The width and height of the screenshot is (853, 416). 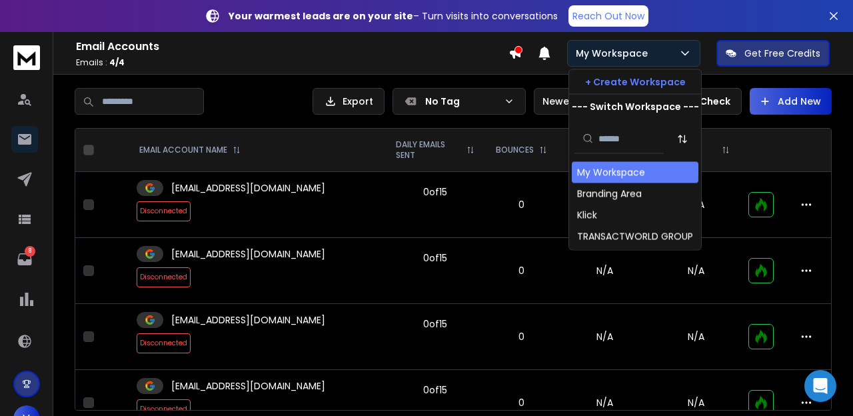 What do you see at coordinates (30, 251) in the screenshot?
I see `p: 8` at bounding box center [30, 251].